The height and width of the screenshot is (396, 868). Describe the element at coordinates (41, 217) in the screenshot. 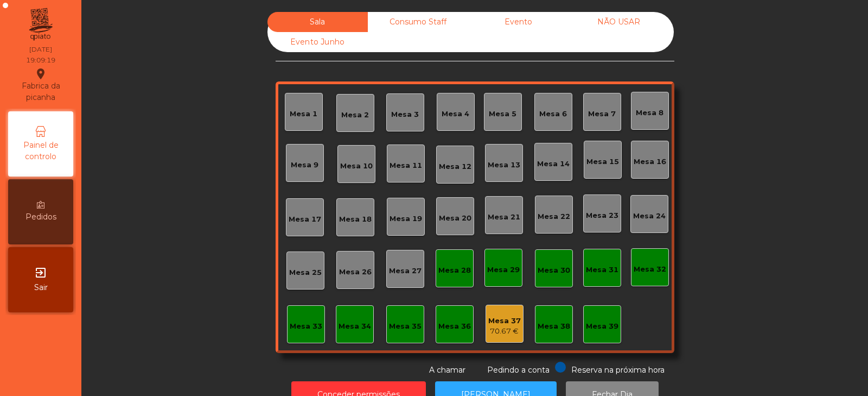

I see `span: Pedidos` at that location.